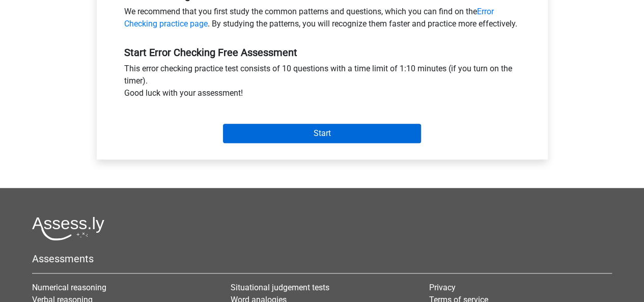  I want to click on h5: Start Error Checking Free Assessment, so click(322, 52).